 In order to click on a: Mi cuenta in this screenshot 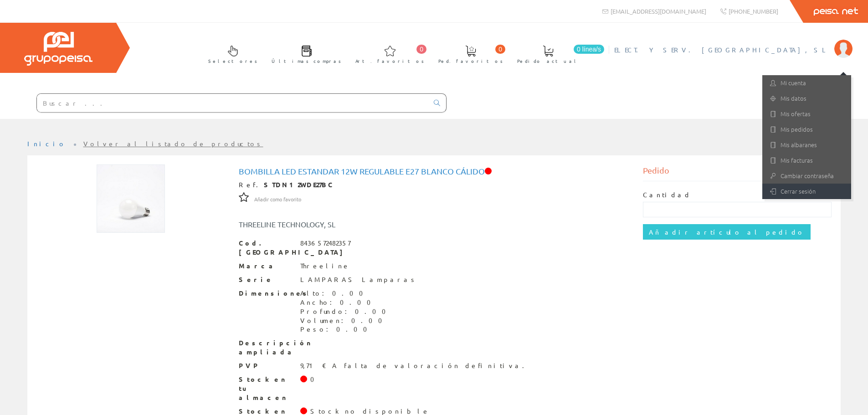, I will do `click(807, 83)`.